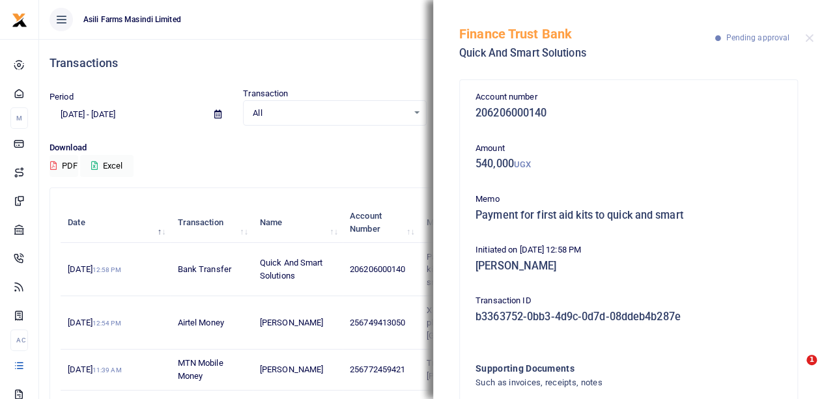  I want to click on h4: Supporting Documents, so click(602, 369).